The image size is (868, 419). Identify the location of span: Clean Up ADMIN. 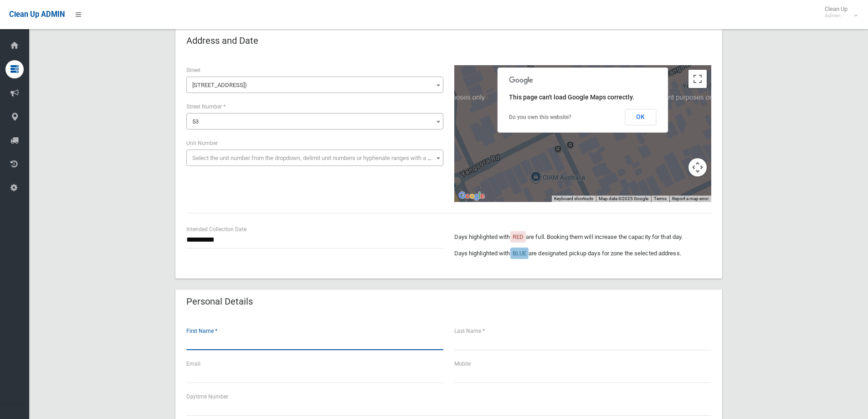
(37, 14).